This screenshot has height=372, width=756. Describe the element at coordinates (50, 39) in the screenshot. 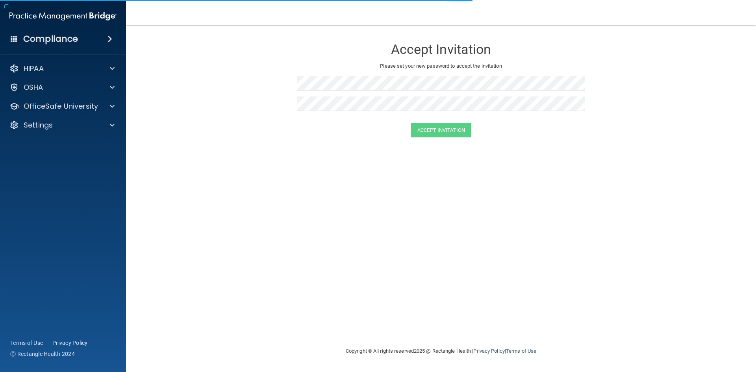

I see `h4: Compliance` at that location.